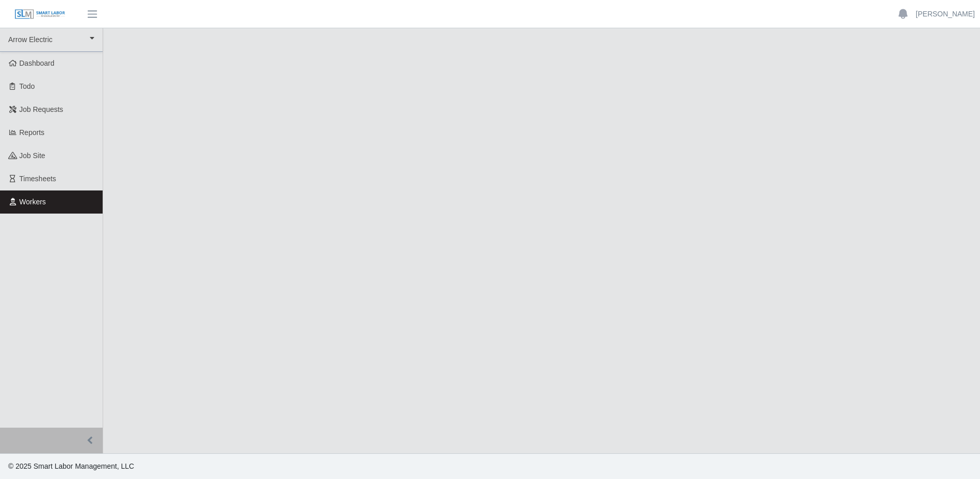 The height and width of the screenshot is (479, 980). Describe the element at coordinates (33, 202) in the screenshot. I see `span: Workers` at that location.